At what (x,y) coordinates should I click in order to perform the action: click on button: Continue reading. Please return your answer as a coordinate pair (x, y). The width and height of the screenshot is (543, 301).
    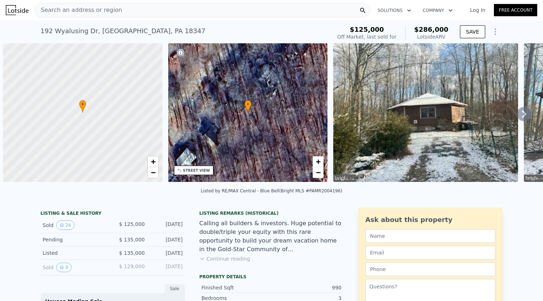
    Looking at the image, I should click on (225, 259).